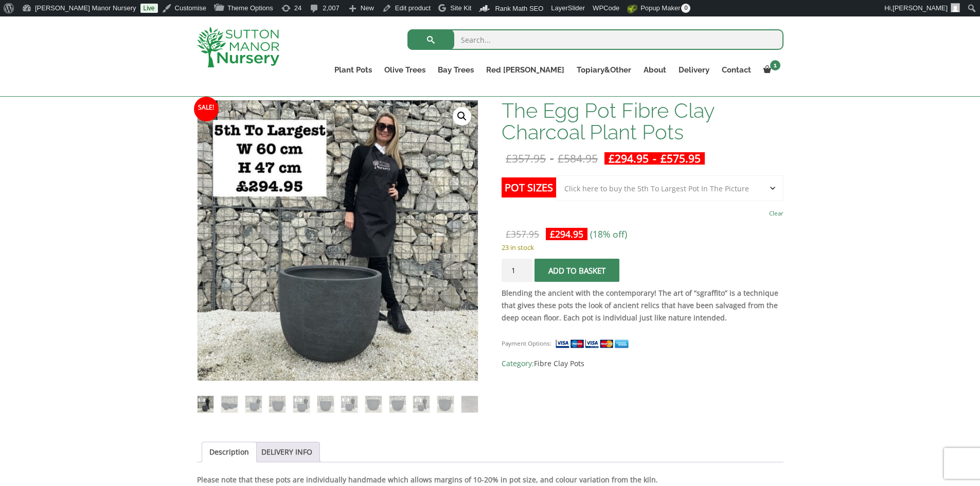 The height and width of the screenshot is (486, 980). I want to click on a: Live, so click(149, 8).